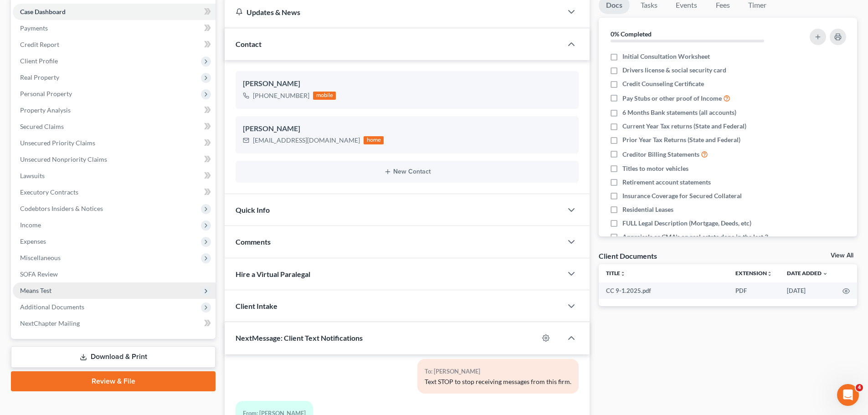 This screenshot has width=868, height=415. What do you see at coordinates (672, 98) in the screenshot?
I see `span: Pay Stubs or other proof of Income` at bounding box center [672, 98].